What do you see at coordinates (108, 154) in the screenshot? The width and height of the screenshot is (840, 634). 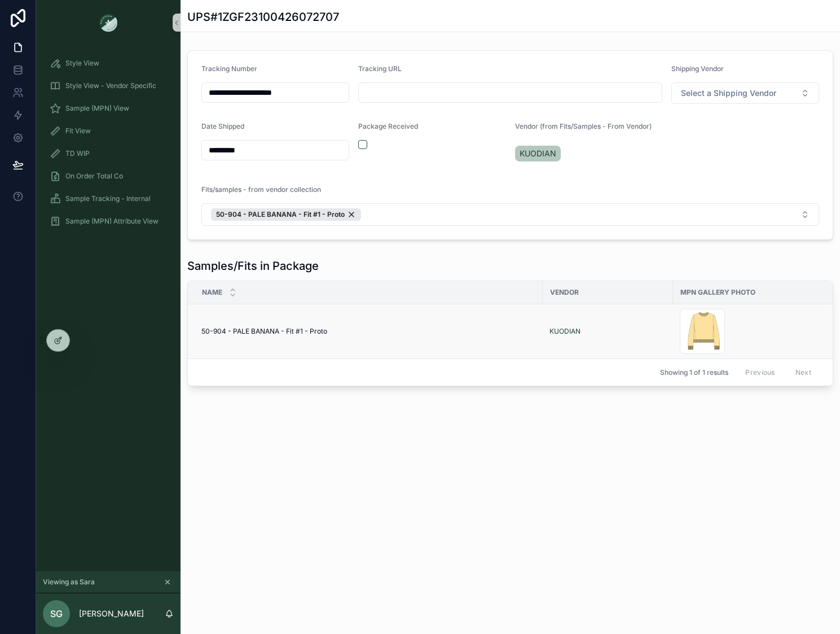 I see `a: TD WIP` at bounding box center [108, 154].